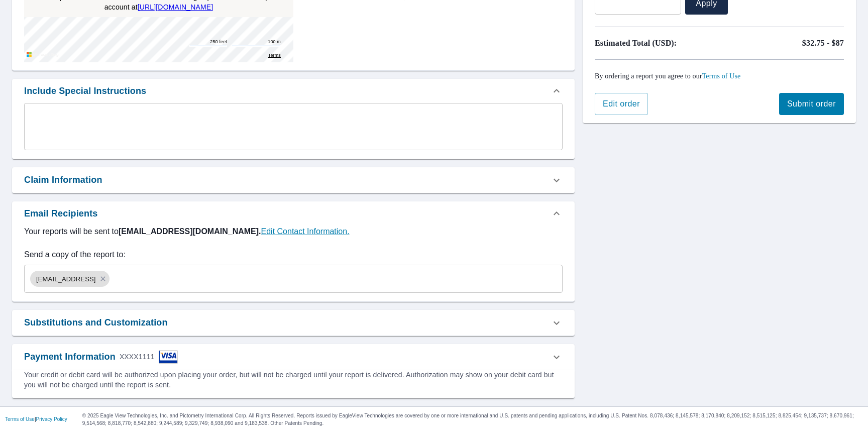 The width and height of the screenshot is (868, 432). Describe the element at coordinates (137, 357) in the screenshot. I see `div: XXXX1111` at that location.